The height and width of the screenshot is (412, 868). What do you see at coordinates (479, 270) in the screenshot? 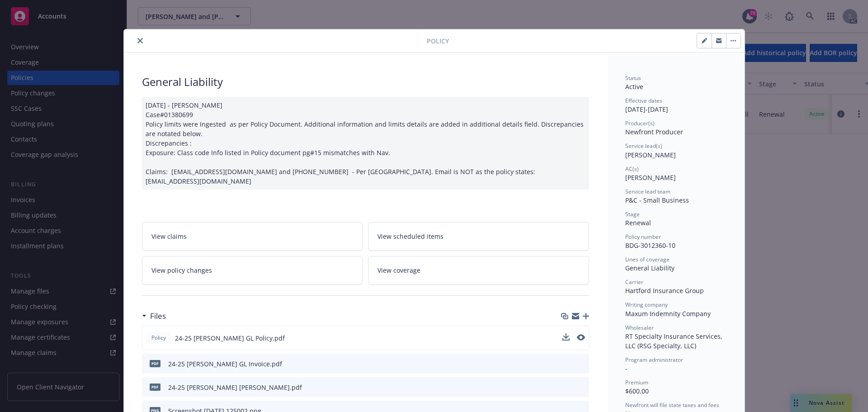
I see `a: View coverage` at bounding box center [479, 270].